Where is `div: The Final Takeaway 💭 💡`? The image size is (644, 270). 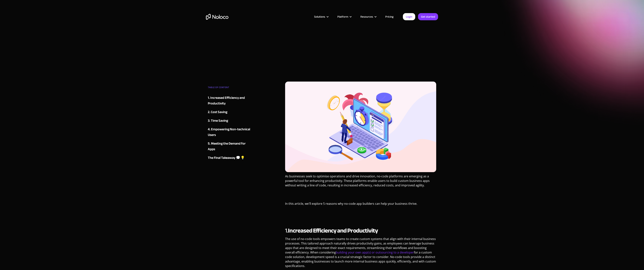
div: The Final Takeaway 💭 💡 is located at coordinates (226, 157).